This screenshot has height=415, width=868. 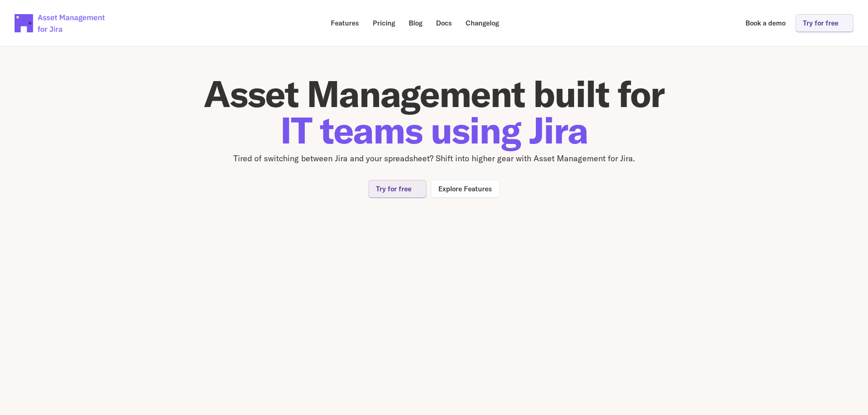 I want to click on a: Changelog, so click(x=482, y=23).